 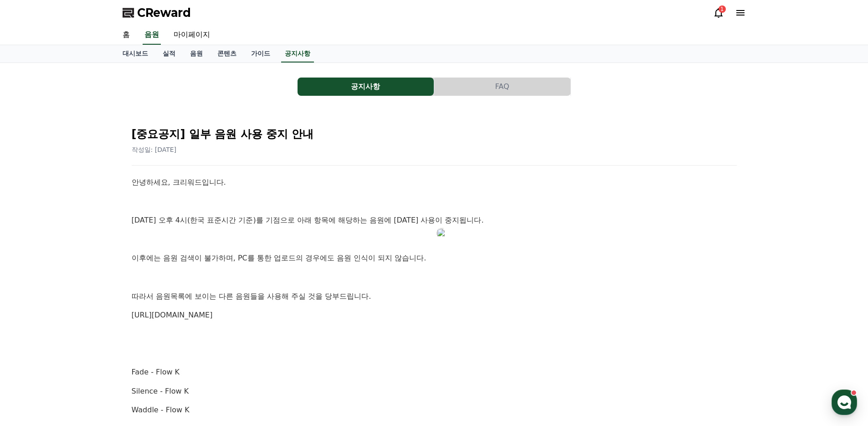 I want to click on button: FAQ, so click(x=503, y=87).